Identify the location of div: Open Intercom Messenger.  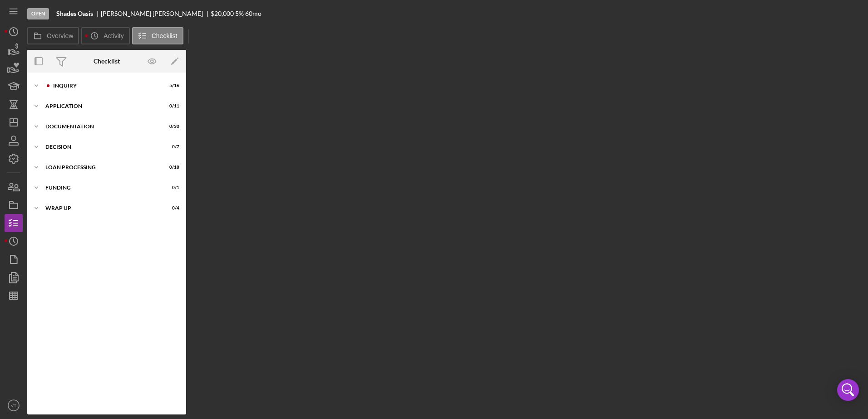
(848, 390).